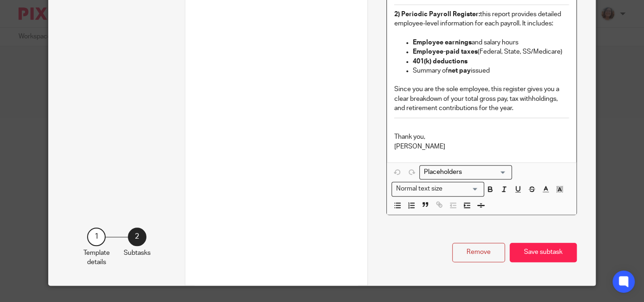 This screenshot has height=302, width=644. Describe the element at coordinates (137, 237) in the screenshot. I see `div: 2` at that location.